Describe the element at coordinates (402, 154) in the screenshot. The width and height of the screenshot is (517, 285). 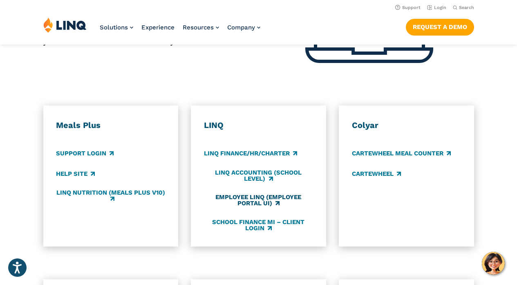
I see `a: CARTEWHEEL Meal Counter` at that location.